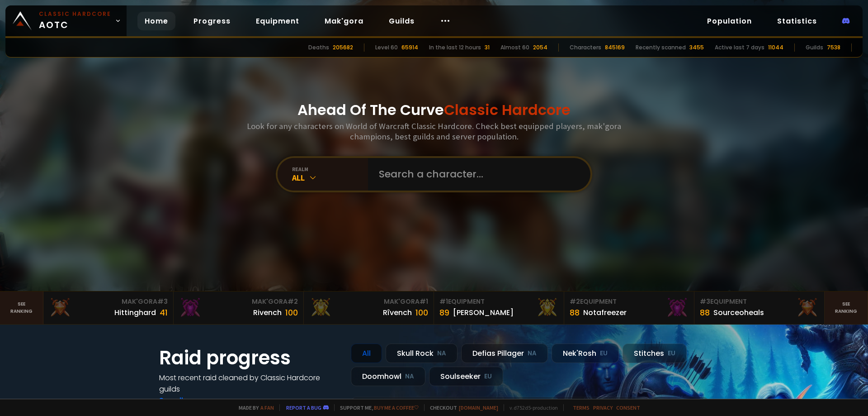 This screenshot has width=868, height=416. I want to click on a: Buy me a coffee, so click(396, 407).